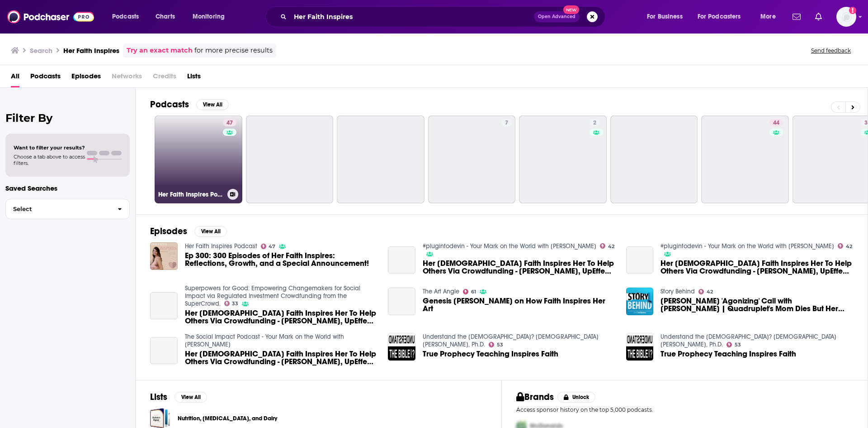 The height and width of the screenshot is (428, 868). I want to click on img: User Profile, so click(847, 17).